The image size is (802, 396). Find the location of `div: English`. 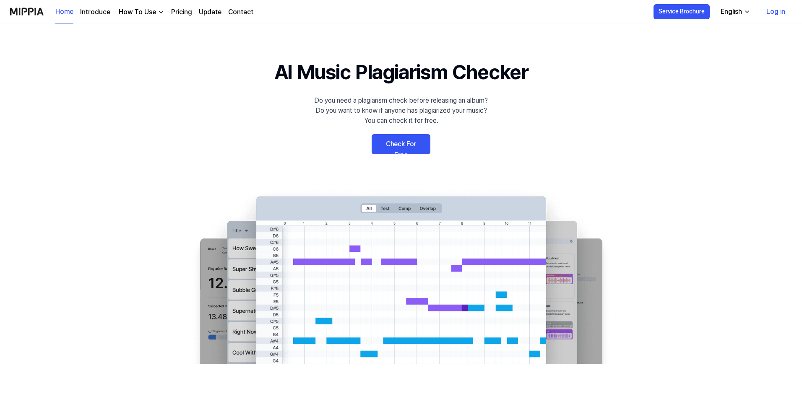

div: English is located at coordinates (731, 12).